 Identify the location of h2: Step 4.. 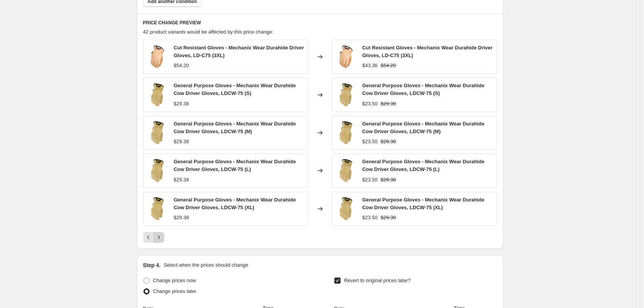
(152, 265).